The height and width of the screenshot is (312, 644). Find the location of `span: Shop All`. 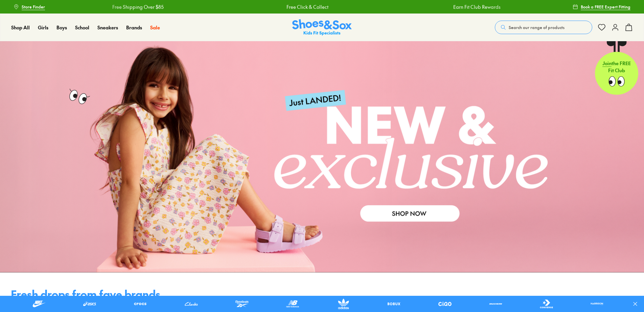

span: Shop All is located at coordinates (20, 27).